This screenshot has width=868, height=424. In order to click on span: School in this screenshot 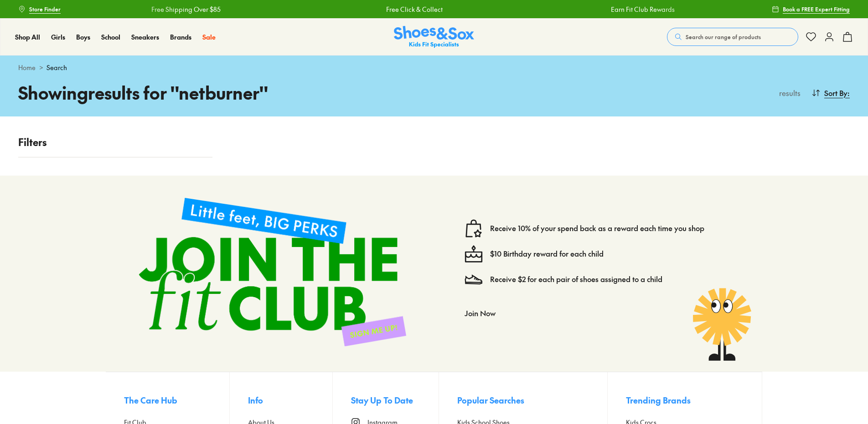, I will do `click(111, 37)`.